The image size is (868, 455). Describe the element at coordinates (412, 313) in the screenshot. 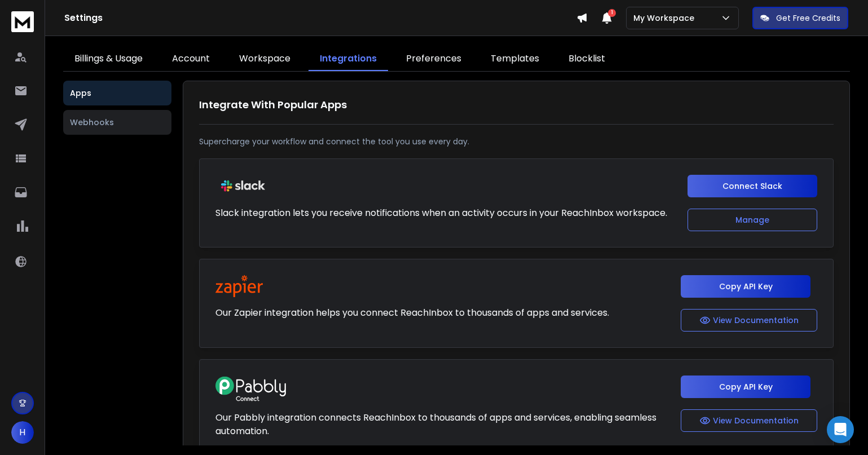

I see `p: Our Zapier integration helps you connect ReachInbox to thousands of apps and services.` at that location.